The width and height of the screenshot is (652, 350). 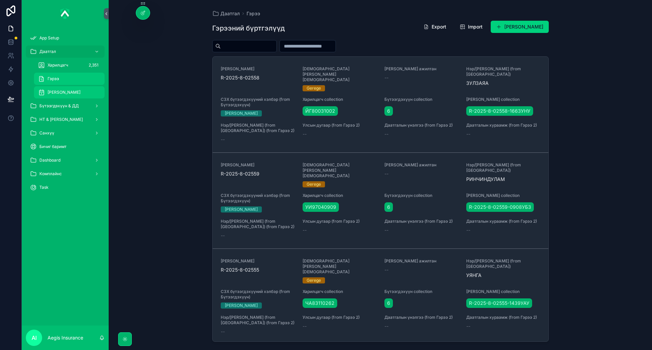 I want to click on span: Dashboard, so click(x=50, y=160).